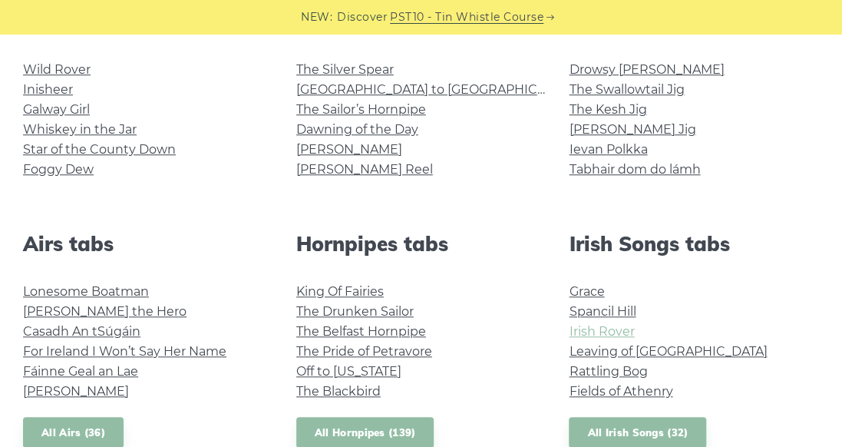 Image resolution: width=842 pixels, height=447 pixels. What do you see at coordinates (602, 311) in the screenshot?
I see `a: Spancil Hill` at bounding box center [602, 311].